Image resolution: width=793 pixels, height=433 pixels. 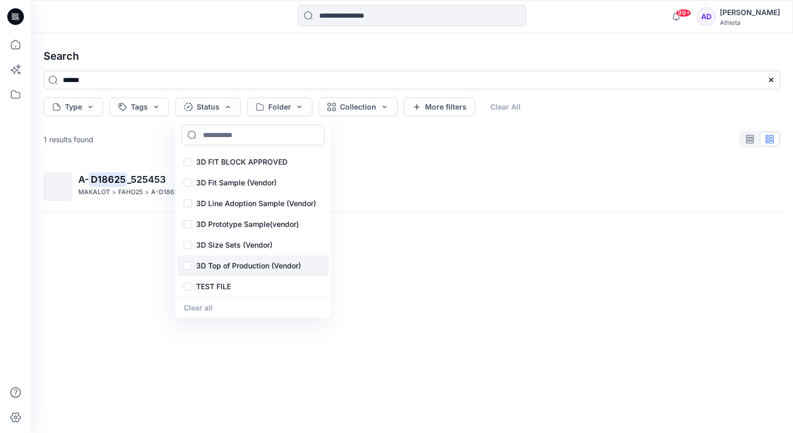 What do you see at coordinates (130, 192) in the screenshot?
I see `p: FAHO25` at bounding box center [130, 192].